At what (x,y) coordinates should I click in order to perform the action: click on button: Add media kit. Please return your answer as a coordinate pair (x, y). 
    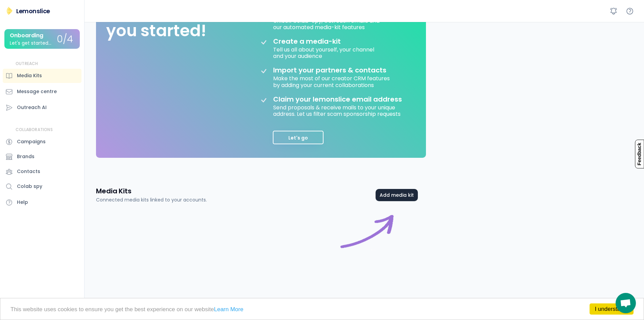
    Looking at the image, I should click on (397, 195).